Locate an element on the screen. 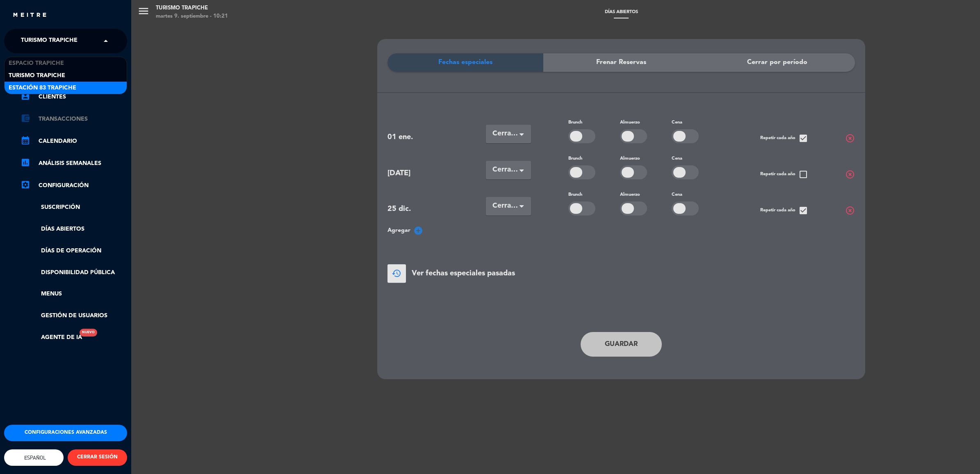 The width and height of the screenshot is (980, 474). a: Menus is located at coordinates (74, 294).